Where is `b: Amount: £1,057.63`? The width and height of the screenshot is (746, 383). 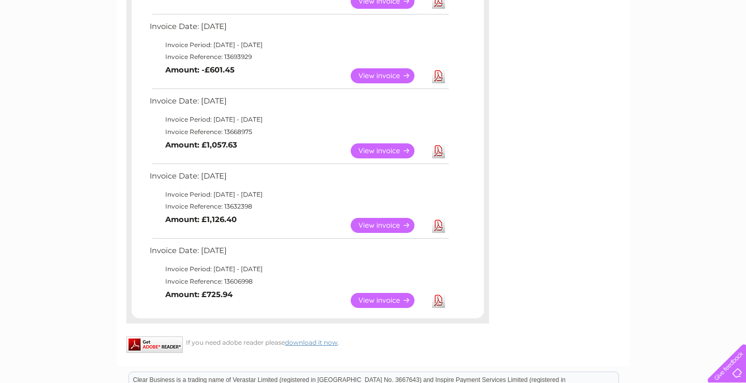 b: Amount: £1,057.63 is located at coordinates (201, 145).